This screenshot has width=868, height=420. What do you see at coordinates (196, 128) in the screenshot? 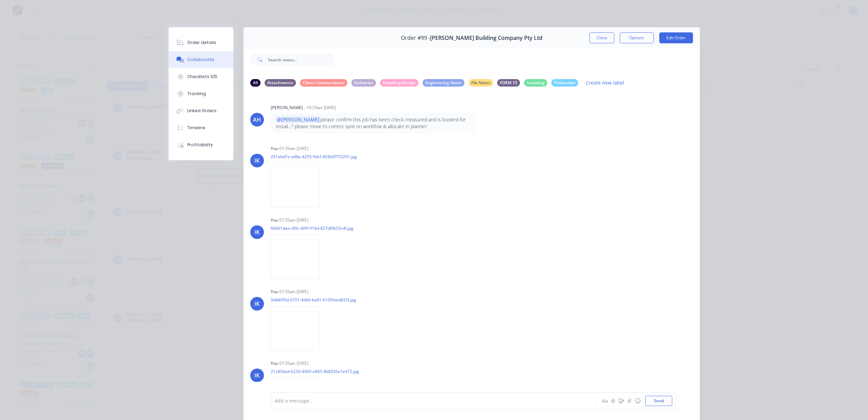
I see `div: Timeline` at bounding box center [196, 128].